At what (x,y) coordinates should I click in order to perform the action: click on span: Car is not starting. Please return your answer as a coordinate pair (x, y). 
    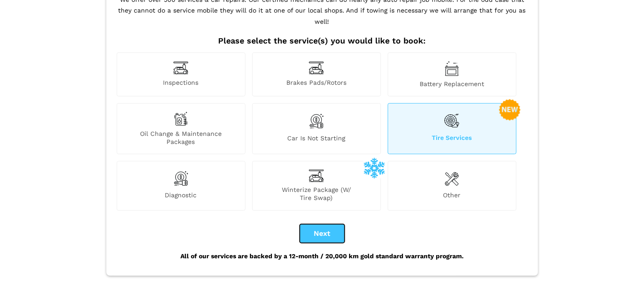
    Looking at the image, I should click on (316, 140).